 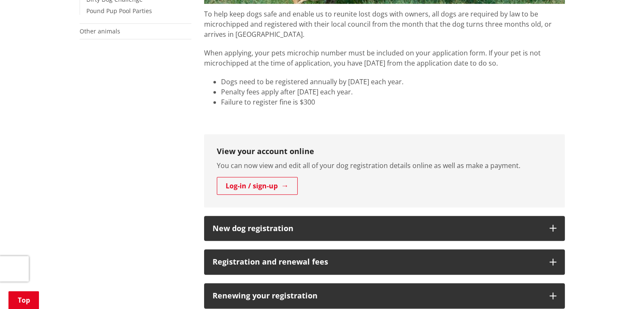 I want to click on h3: New dog registration, so click(x=377, y=229).